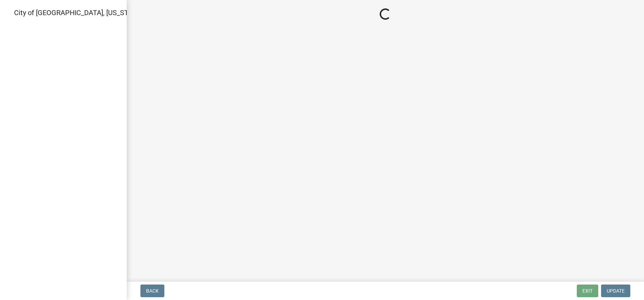 This screenshot has width=644, height=300. Describe the element at coordinates (152, 291) in the screenshot. I see `span: Back` at that location.